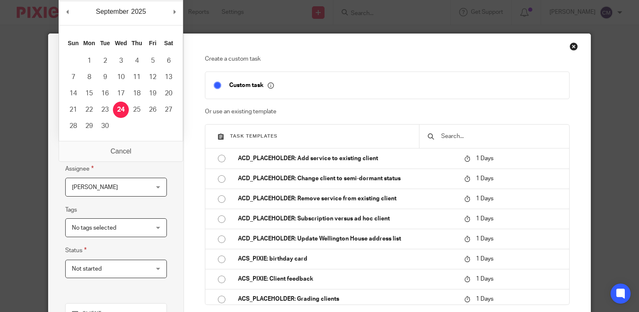 This screenshot has width=639, height=312. Describe the element at coordinates (73, 43) in the screenshot. I see `abbr: Sunday` at that location.